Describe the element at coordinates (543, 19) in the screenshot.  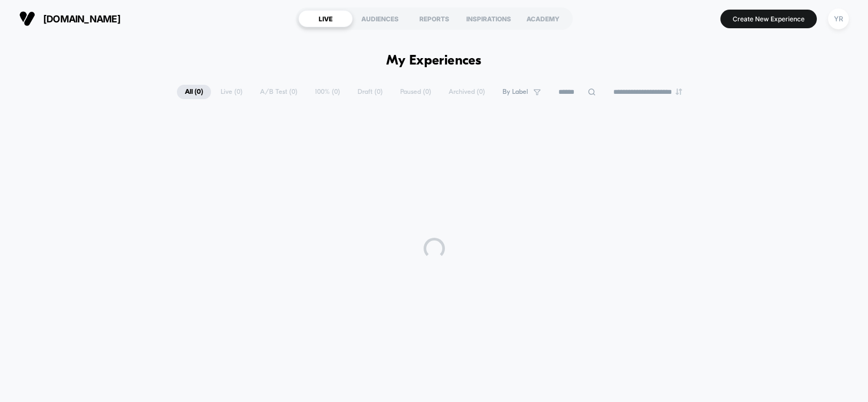
I see `div: ACADEMY` at that location.